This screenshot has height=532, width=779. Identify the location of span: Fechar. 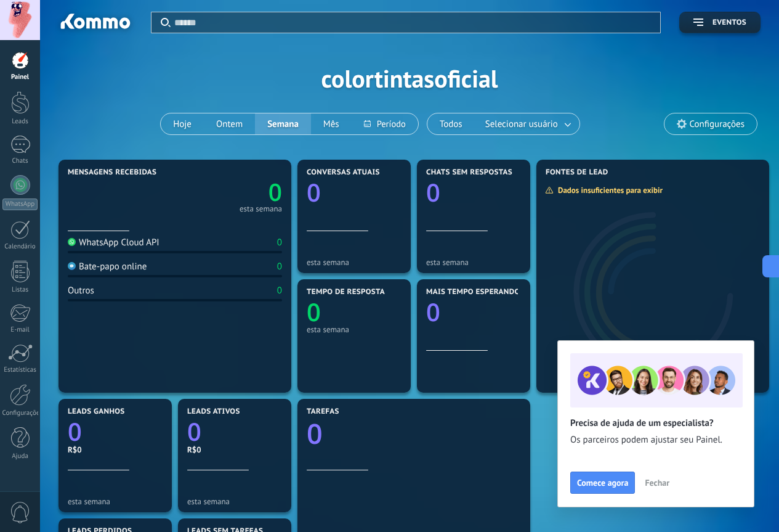
(658, 483).